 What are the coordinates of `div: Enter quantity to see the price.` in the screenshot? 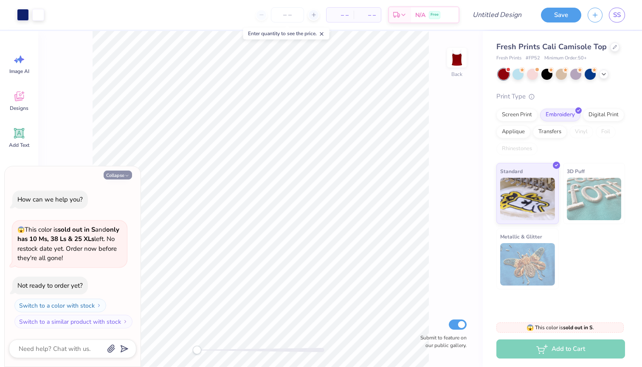 It's located at (286, 34).